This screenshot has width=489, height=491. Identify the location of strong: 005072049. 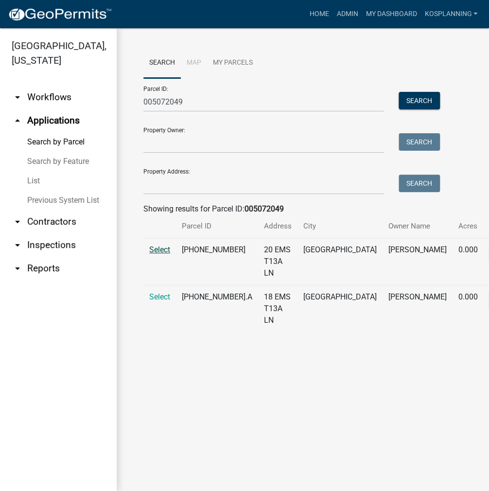
(264, 208).